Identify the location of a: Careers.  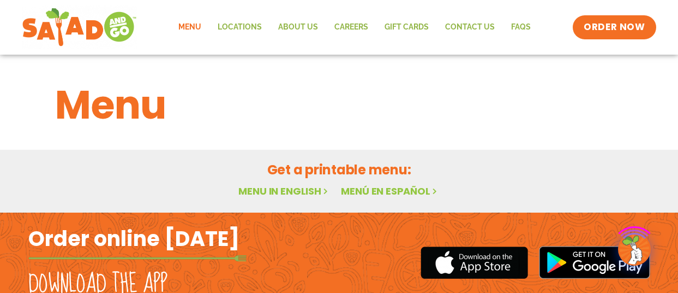
(351, 27).